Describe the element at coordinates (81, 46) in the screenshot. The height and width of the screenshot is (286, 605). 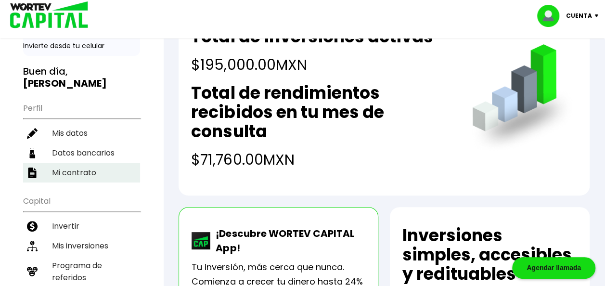
I see `p: Invierte desde tu celular` at that location.